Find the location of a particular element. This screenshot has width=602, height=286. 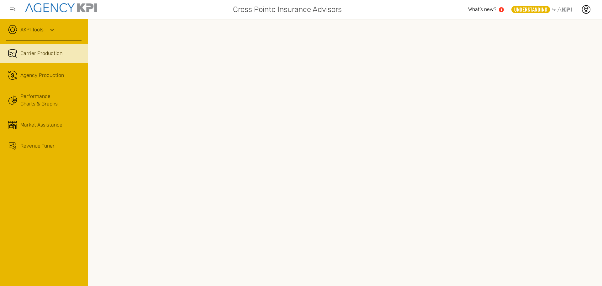

a: AKPI Tools is located at coordinates (32, 30).